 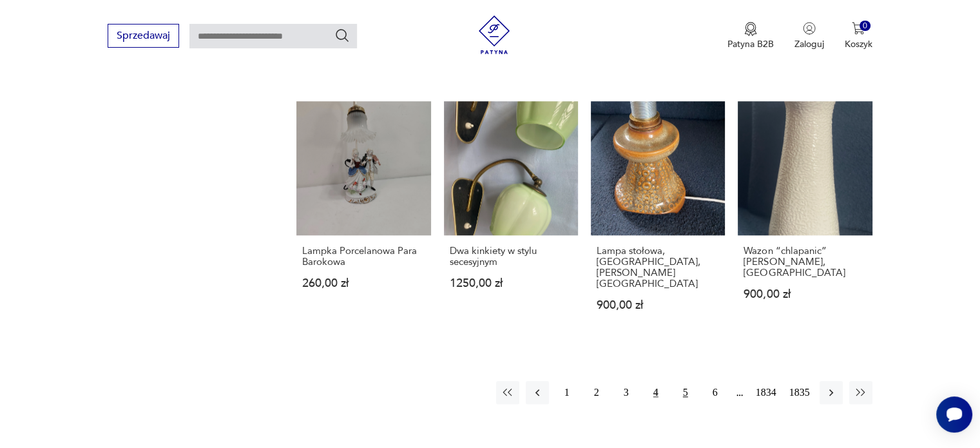 What do you see at coordinates (511, 219) in the screenshot?
I see `a: Dwa kinkiety w stylu secesyjnymDwa kinkiety w stylu secesyjnym1250,00 zł` at bounding box center [511, 219].